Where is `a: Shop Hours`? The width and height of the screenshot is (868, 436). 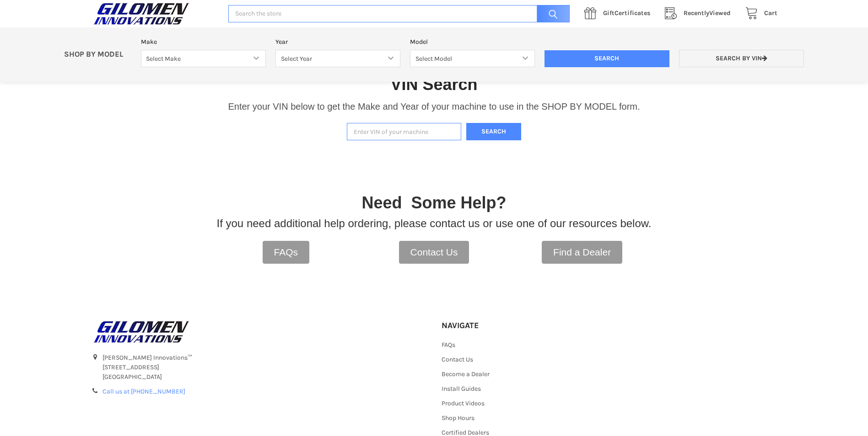 a: Shop Hours is located at coordinates (458, 418).